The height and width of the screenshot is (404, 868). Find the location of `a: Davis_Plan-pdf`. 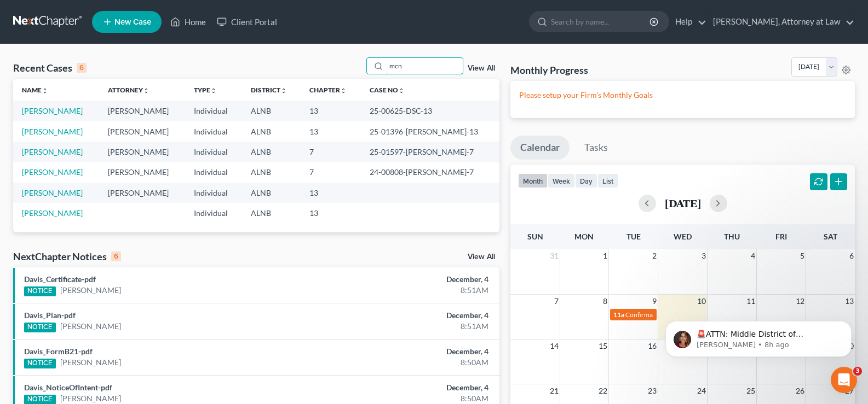

a: Davis_Plan-pdf is located at coordinates (50, 315).